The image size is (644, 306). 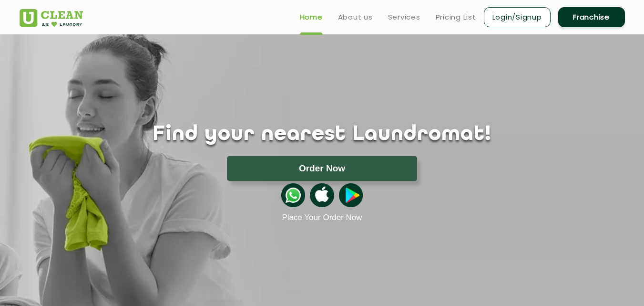 I want to click on img: UClean Laundry and Dry Cleaning, so click(x=51, y=18).